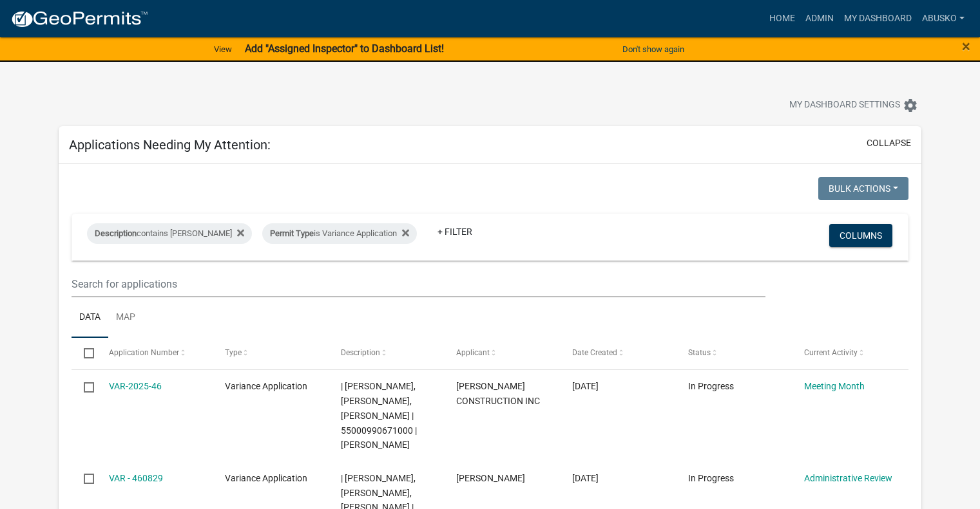 The width and height of the screenshot is (980, 509). I want to click on datatable-header-cell: Current Activity, so click(850, 354).